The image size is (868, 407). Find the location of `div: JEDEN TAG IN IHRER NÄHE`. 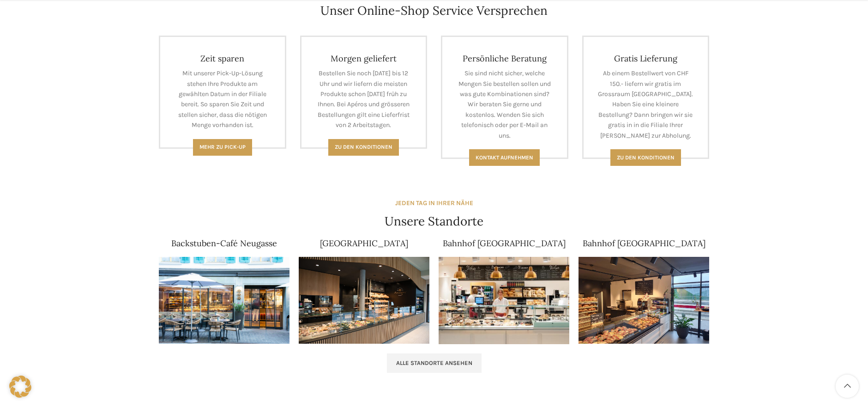

div: JEDEN TAG IN IHRER NÄHE is located at coordinates (434, 203).